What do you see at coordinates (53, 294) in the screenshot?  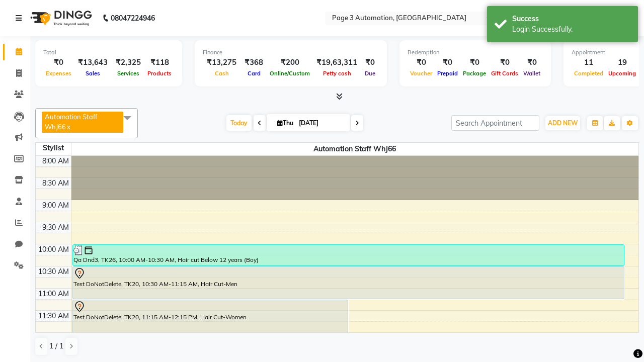 I see `div: 11:00 AM` at bounding box center [53, 294].